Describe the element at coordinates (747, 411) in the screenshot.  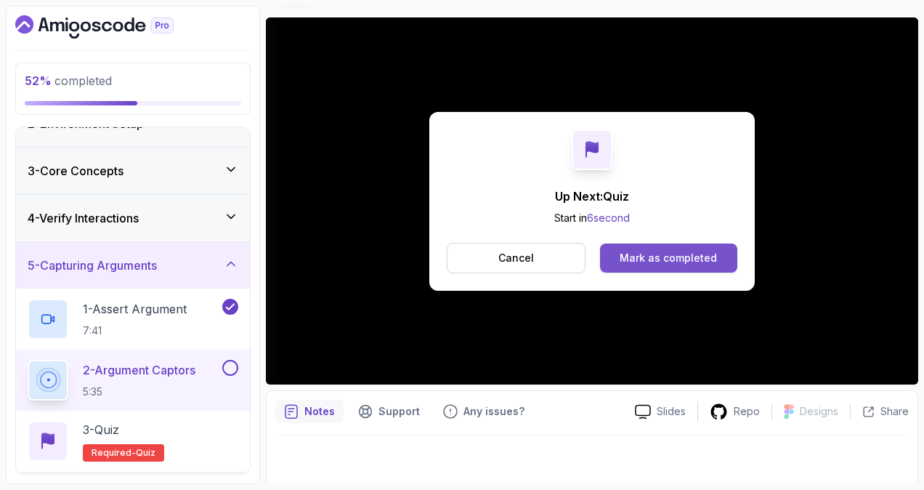
I see `p: Repo` at that location.